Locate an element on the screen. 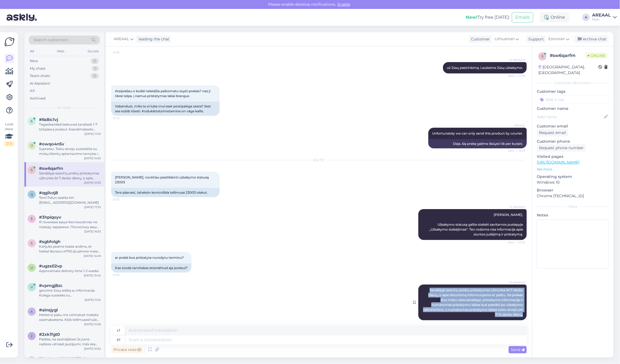 The image size is (620, 364). div: # sw6qarfm is located at coordinates (568, 56).